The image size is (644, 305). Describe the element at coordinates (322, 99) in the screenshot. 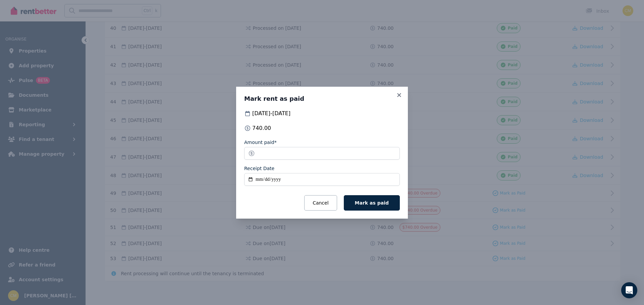

I see `h3: Mark rent as paid` at that location.